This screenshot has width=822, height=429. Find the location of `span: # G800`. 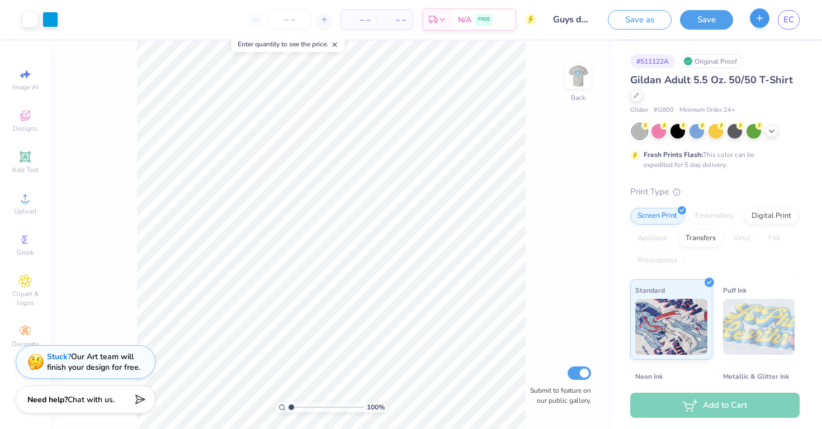

span: # G800 is located at coordinates (664, 110).